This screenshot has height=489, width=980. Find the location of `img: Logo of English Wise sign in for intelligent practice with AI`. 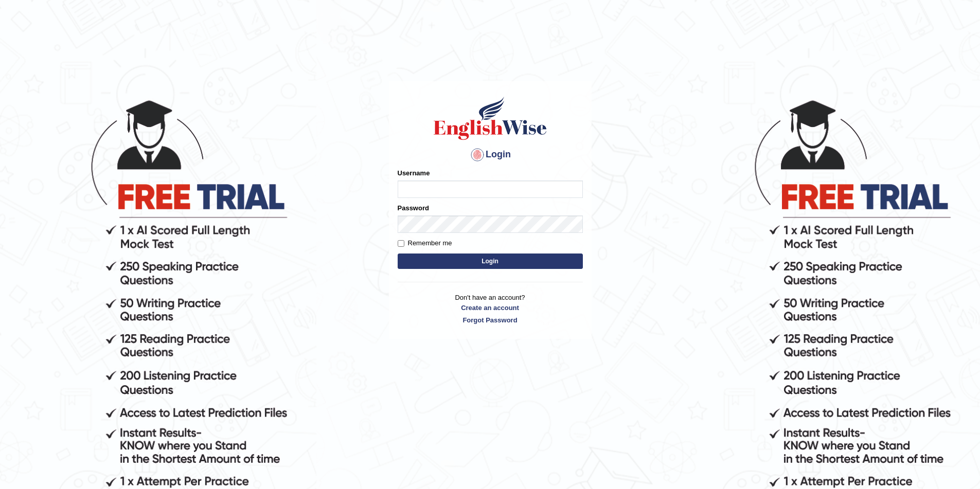

img: Logo of English Wise sign in for intelligent practice with AI is located at coordinates (490, 119).